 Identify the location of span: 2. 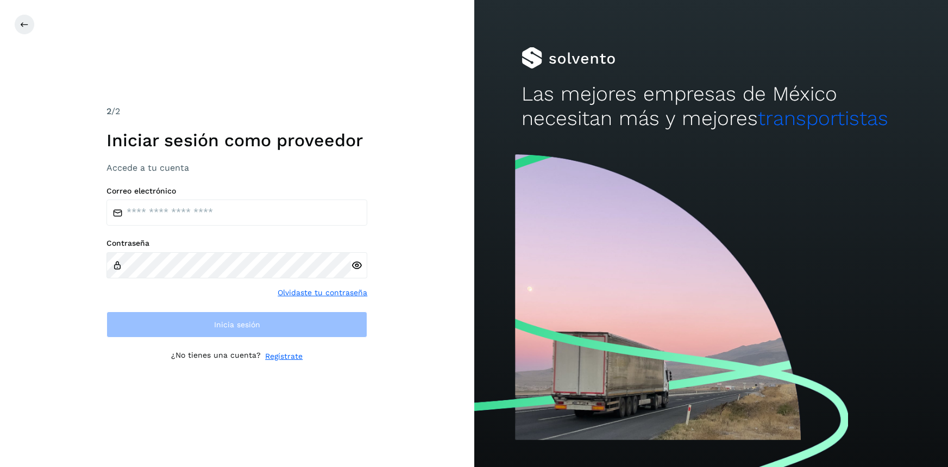
(109, 111).